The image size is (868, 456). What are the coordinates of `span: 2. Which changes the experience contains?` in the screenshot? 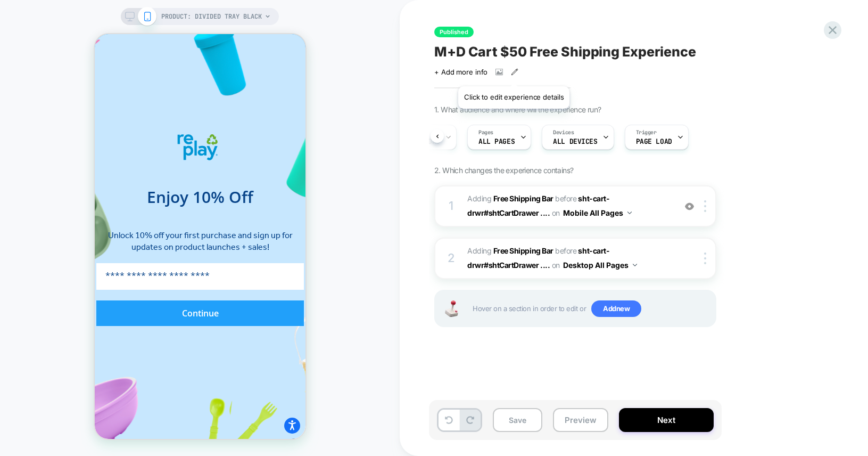 It's located at (504, 170).